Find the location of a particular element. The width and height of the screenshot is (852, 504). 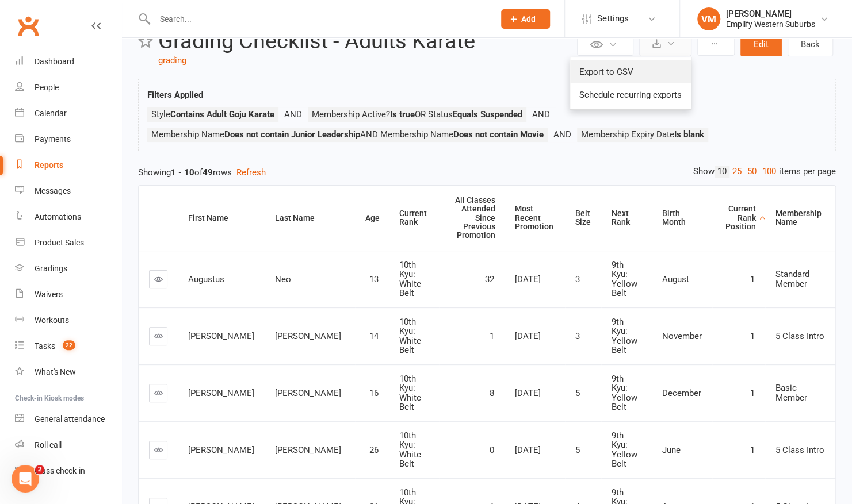

div: Next Rank is located at coordinates (627, 218).